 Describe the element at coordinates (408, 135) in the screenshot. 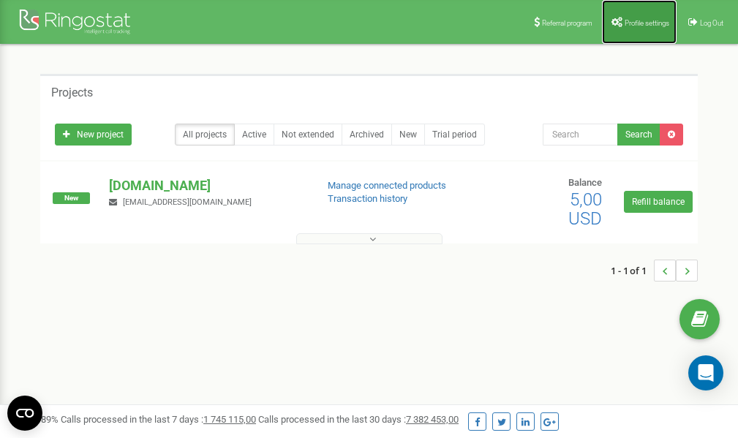

I see `a: New` at that location.